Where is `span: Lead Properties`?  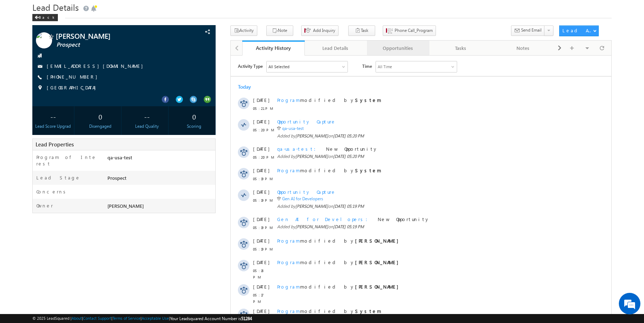 span: Lead Properties is located at coordinates (55, 144).